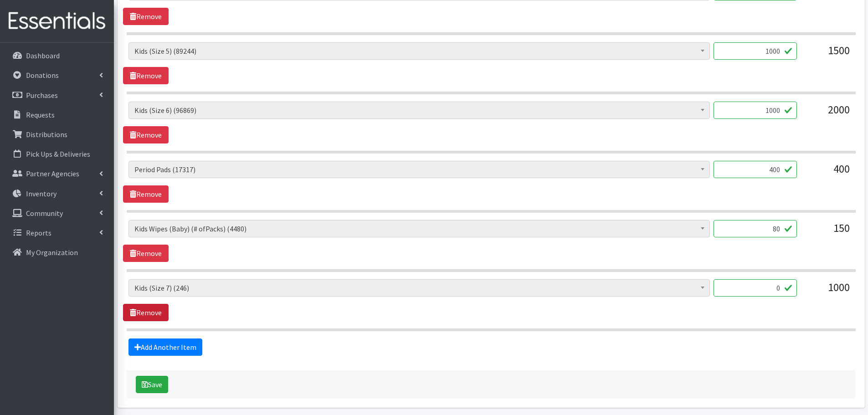 The image size is (868, 415). What do you see at coordinates (827, 55) in the screenshot?
I see `div: 1500` at bounding box center [827, 55].